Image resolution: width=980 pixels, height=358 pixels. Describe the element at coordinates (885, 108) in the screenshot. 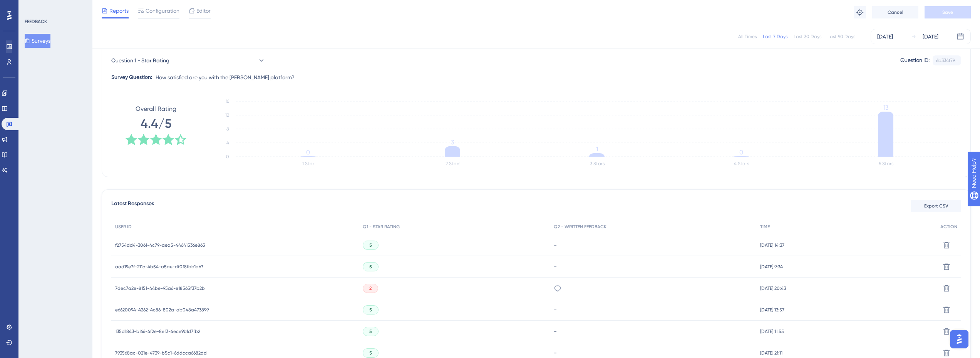

I see `tspan: 13` at that location.